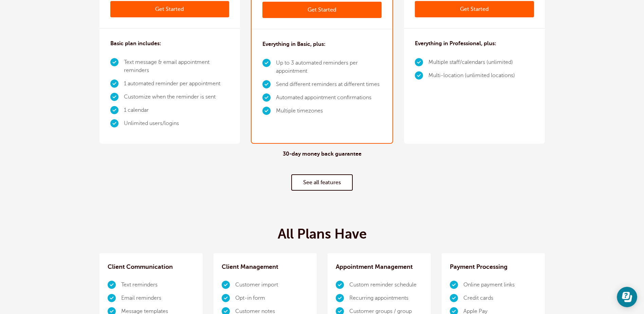  I want to click on li: Unlimited users/logins, so click(176, 123).